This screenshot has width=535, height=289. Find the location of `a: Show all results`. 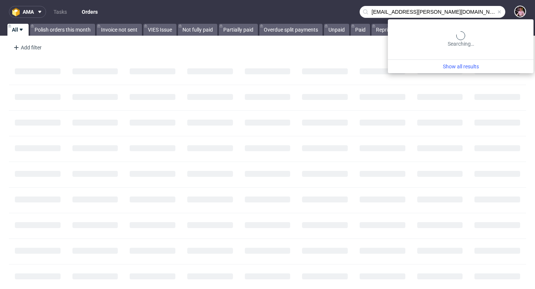

a: Show all results is located at coordinates (461, 67).